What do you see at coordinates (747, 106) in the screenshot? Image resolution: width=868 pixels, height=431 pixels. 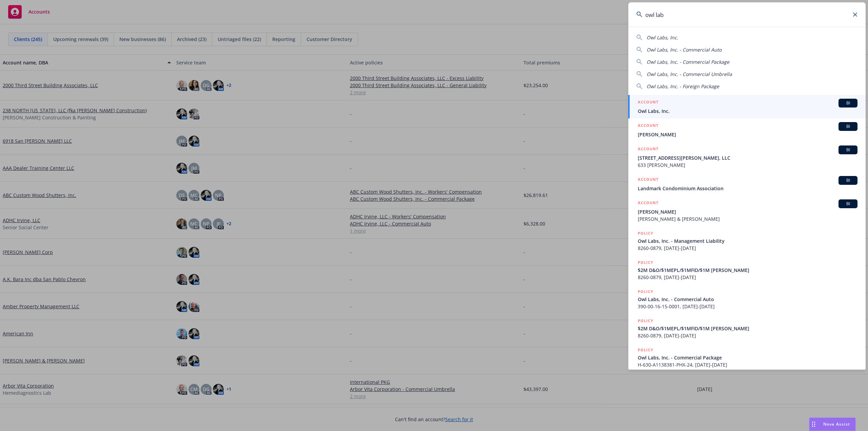 I see `a: ACCOUNTBIOwl Labs, Inc.` at bounding box center [747, 106].